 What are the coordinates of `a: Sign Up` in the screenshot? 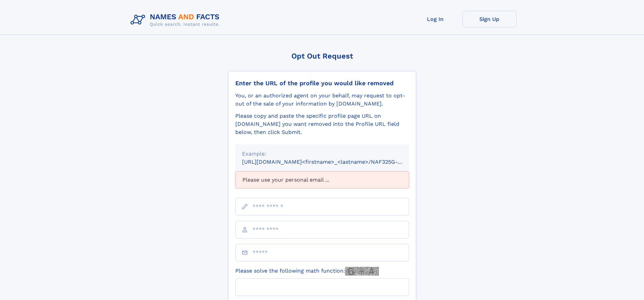 It's located at (490, 19).